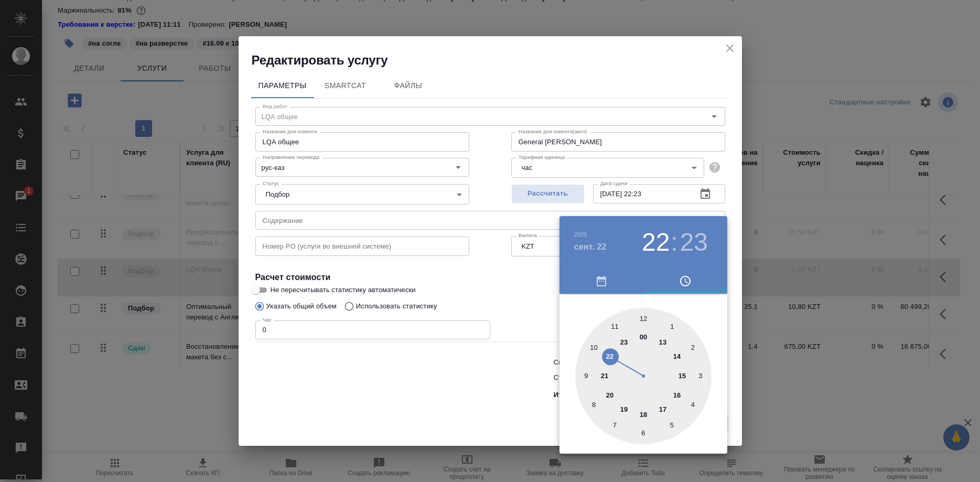 Image resolution: width=980 pixels, height=482 pixels. What do you see at coordinates (656, 243) in the screenshot?
I see `h3: 22` at bounding box center [656, 243].